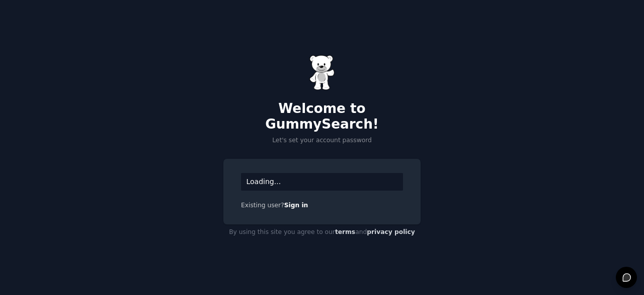  I want to click on img: Gummy Bear, so click(322, 73).